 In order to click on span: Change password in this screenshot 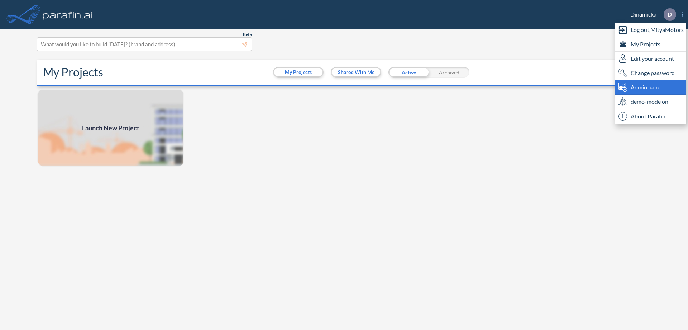, I will do `click(653, 73)`.